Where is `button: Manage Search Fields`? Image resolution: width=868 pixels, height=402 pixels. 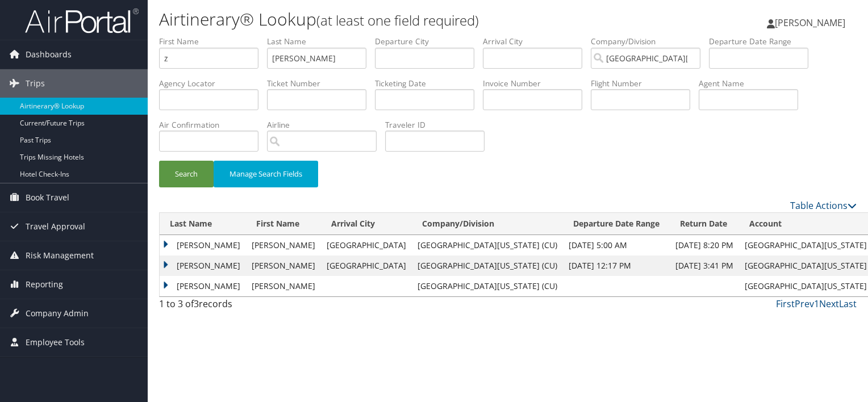
button: Manage Search Fields is located at coordinates (266, 174).